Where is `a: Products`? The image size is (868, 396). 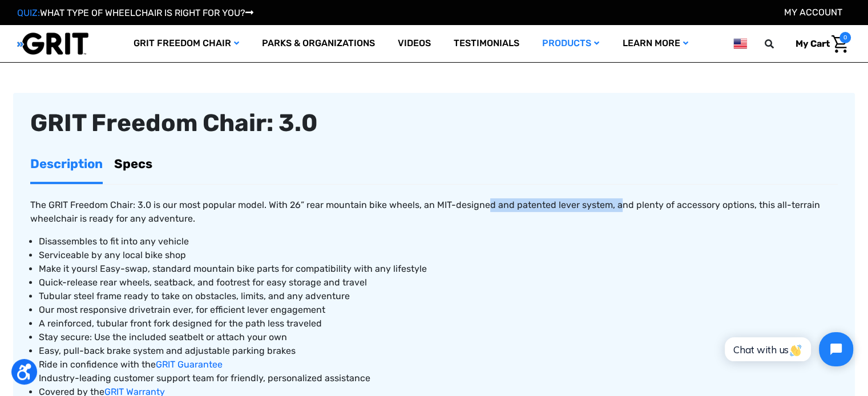
a: Products is located at coordinates (571, 44).